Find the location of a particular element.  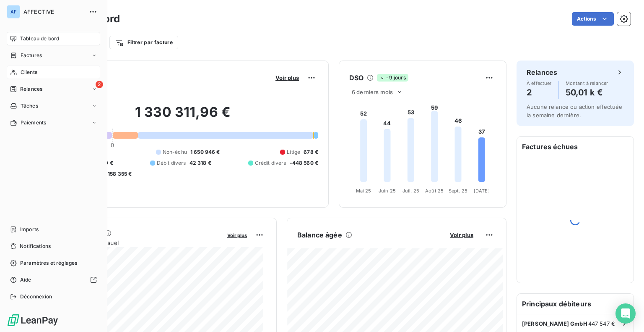

h6: Relances is located at coordinates (542, 72).